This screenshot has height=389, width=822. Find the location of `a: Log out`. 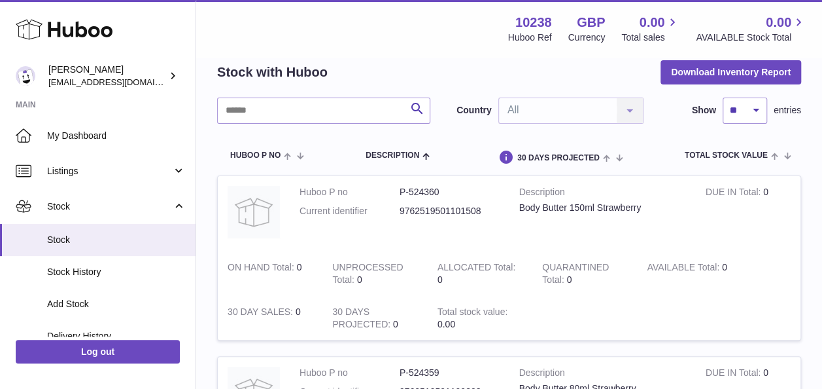

a: Log out is located at coordinates (97, 351).